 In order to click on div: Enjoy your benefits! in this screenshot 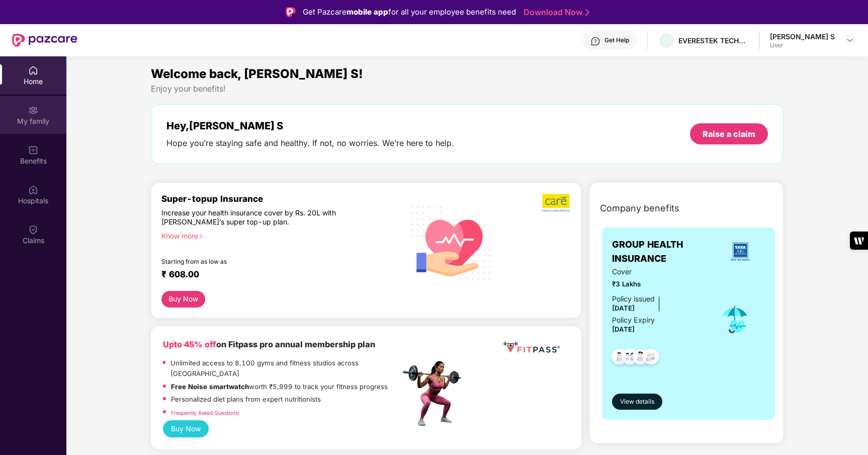, I will do `click(467, 89)`.